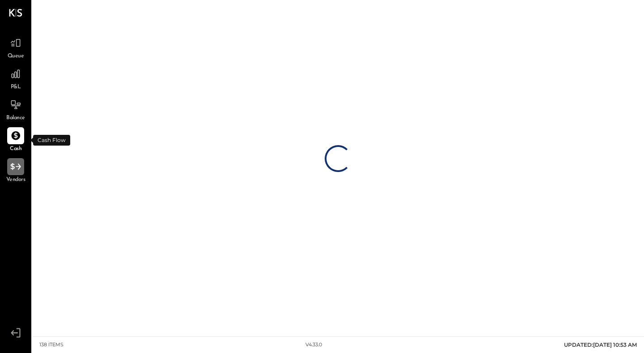 The width and height of the screenshot is (644, 353). What do you see at coordinates (16, 88) in the screenshot?
I see `span: P&L` at bounding box center [16, 88].